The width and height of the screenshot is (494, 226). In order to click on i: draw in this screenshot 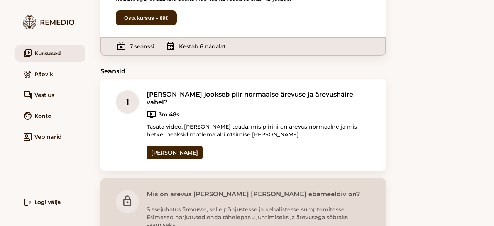, I will do `click(28, 74)`.